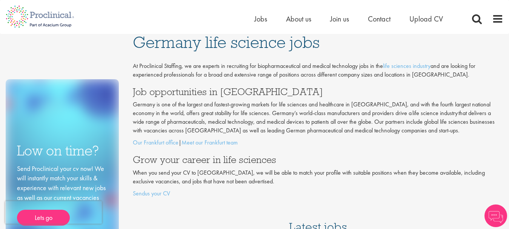  What do you see at coordinates (496, 216) in the screenshot?
I see `img: Chatbot` at bounding box center [496, 216].